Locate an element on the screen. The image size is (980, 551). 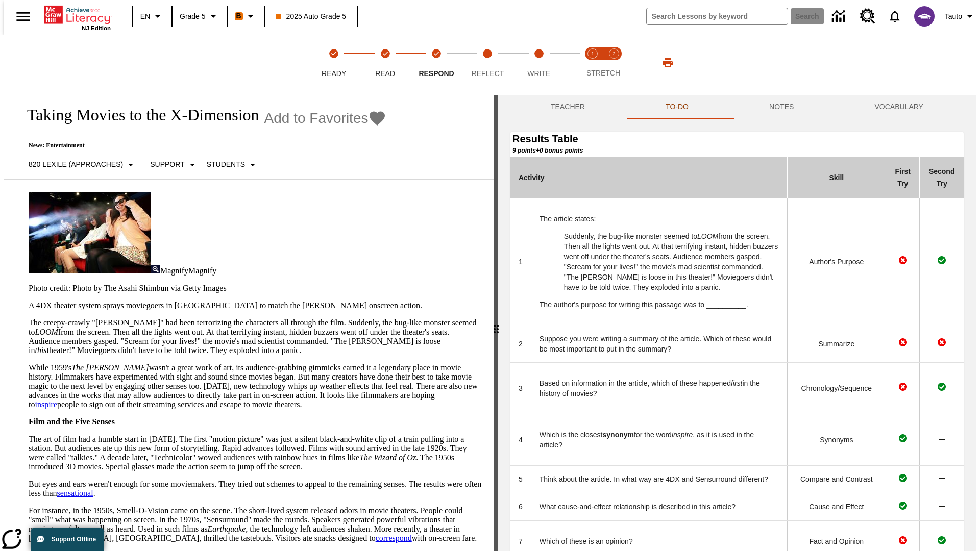
p: But eyes and ears weren't enough for some moviemakers. They tried out schemes to appeal to the re... is located at coordinates (255, 489).